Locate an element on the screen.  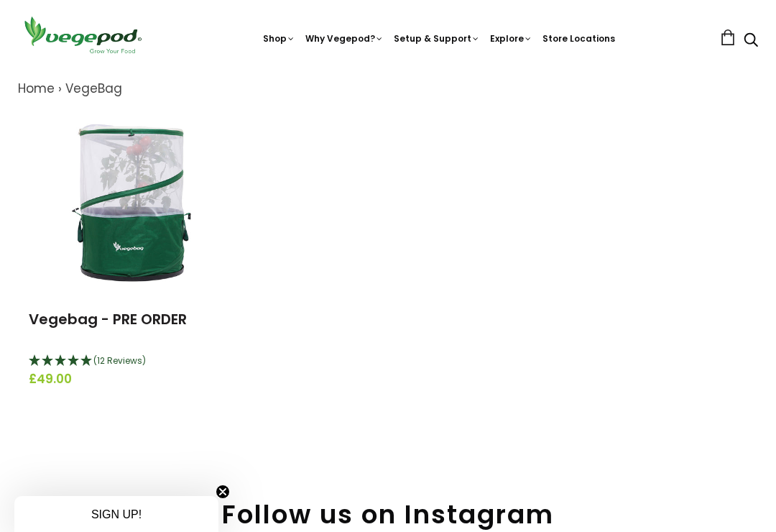
a: Explore is located at coordinates (511, 38).